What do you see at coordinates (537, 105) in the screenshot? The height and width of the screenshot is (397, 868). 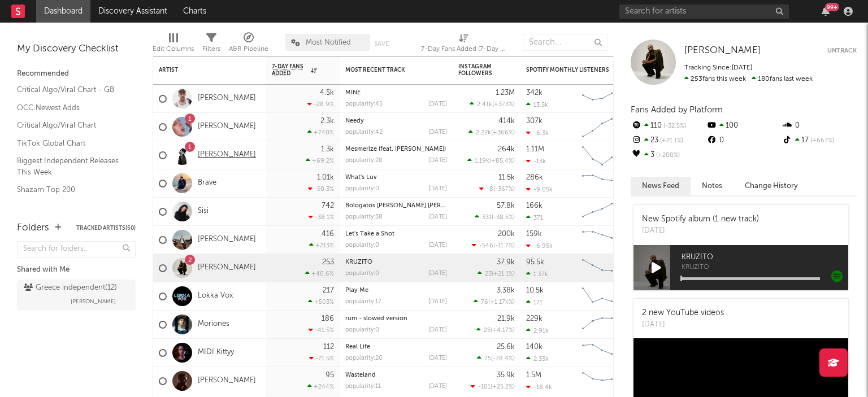 I see `div: 13.5k` at bounding box center [537, 105].